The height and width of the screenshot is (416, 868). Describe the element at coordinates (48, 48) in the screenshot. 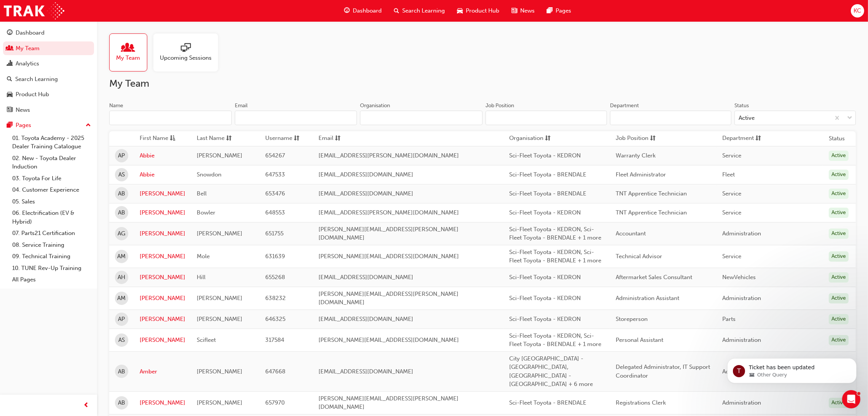

I see `a: My Team` at that location.